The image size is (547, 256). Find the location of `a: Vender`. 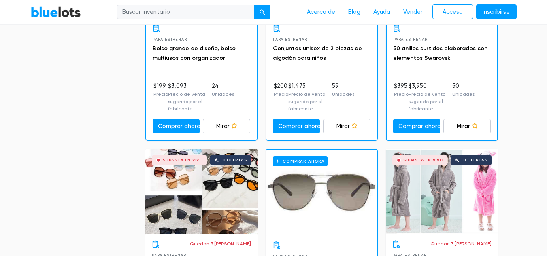

a: Vender is located at coordinates (413, 12).